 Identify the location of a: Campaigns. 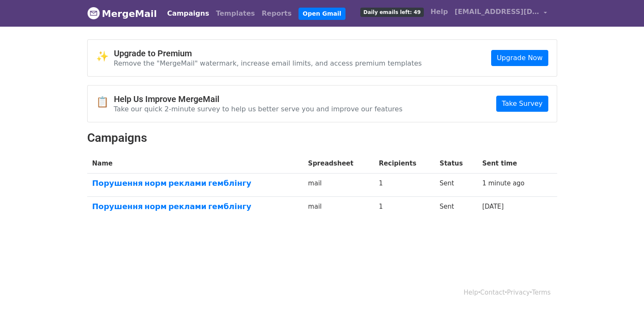
(188, 13).